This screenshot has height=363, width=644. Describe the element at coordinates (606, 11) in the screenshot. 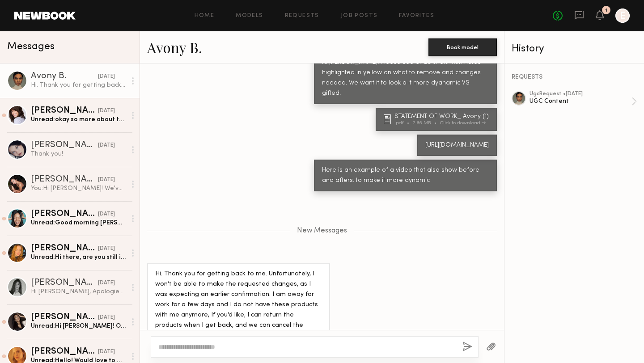

I see `div: 1` at that location.